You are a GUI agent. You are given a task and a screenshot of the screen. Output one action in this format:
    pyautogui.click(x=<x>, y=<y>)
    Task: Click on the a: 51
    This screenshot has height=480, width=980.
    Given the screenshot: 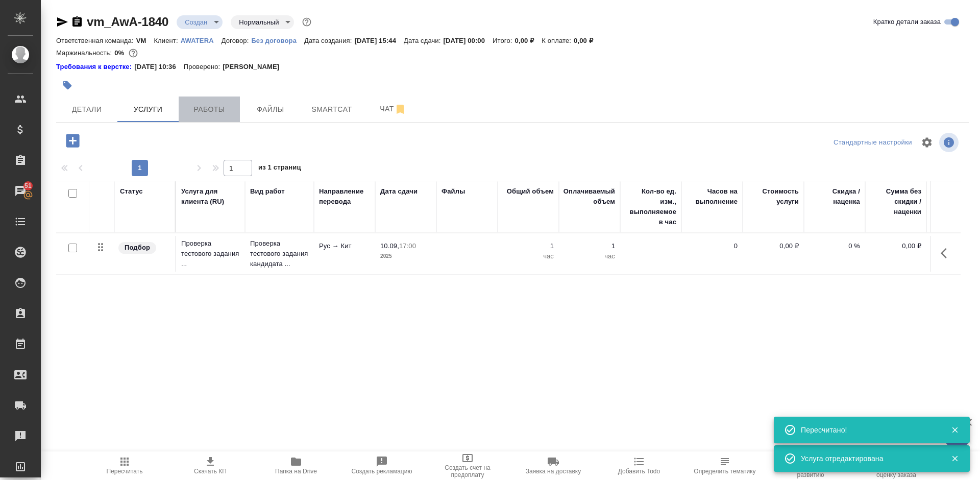 What is the action you would take?
    pyautogui.click(x=21, y=191)
    